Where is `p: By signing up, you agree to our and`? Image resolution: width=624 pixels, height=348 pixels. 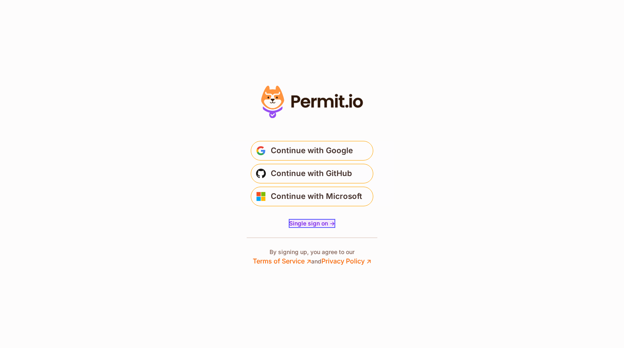
p: By signing up, you agree to our and is located at coordinates (312, 257).